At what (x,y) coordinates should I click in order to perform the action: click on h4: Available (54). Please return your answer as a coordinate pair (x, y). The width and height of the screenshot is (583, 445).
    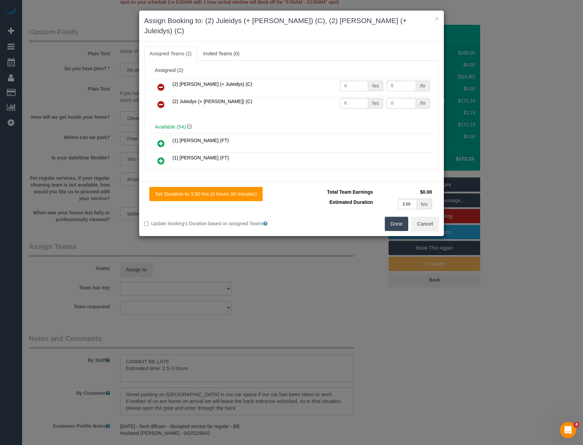
    Looking at the image, I should click on (291, 127).